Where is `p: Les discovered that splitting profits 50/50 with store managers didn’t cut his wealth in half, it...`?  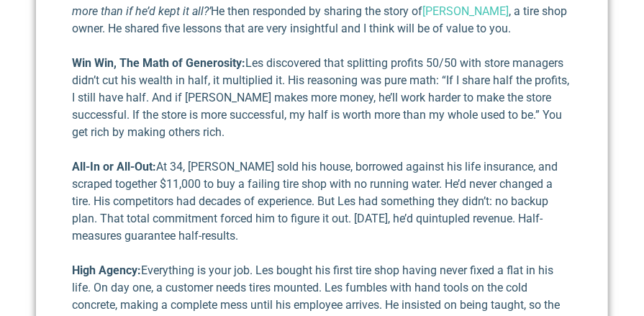
p: Les discovered that splitting profits 50/50 with store managers didn’t cut his wealth in half, it... is located at coordinates (322, 98).